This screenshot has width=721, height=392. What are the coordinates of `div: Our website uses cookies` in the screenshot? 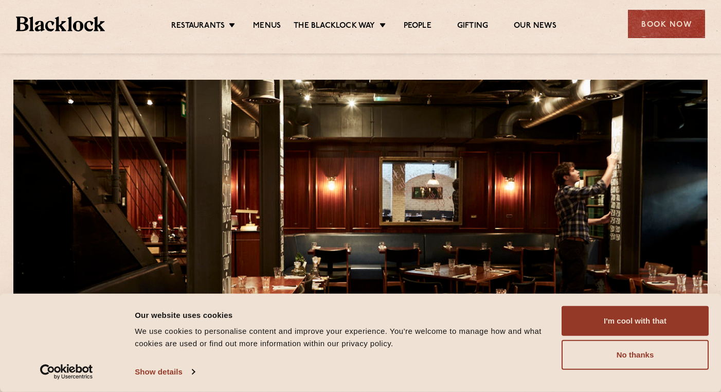 It's located at (342, 315).